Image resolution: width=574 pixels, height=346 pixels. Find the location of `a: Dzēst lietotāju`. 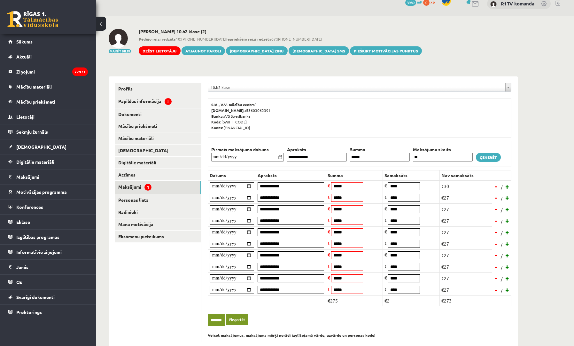

a: Dzēst lietotāju is located at coordinates (159, 51).